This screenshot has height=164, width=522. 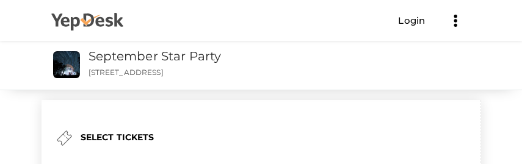 What do you see at coordinates (64, 138) in the screenshot?
I see `img: ticket.png` at bounding box center [64, 138].